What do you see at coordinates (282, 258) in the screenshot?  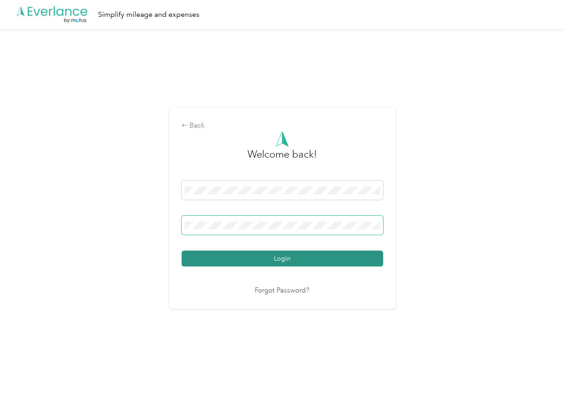 I see `button: Login` at bounding box center [282, 258].